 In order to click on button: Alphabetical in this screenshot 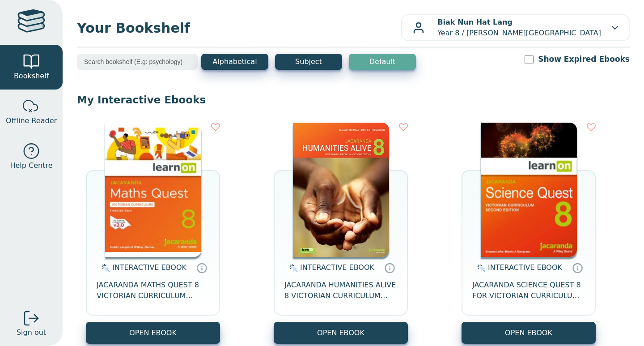, I will do `click(235, 62)`.